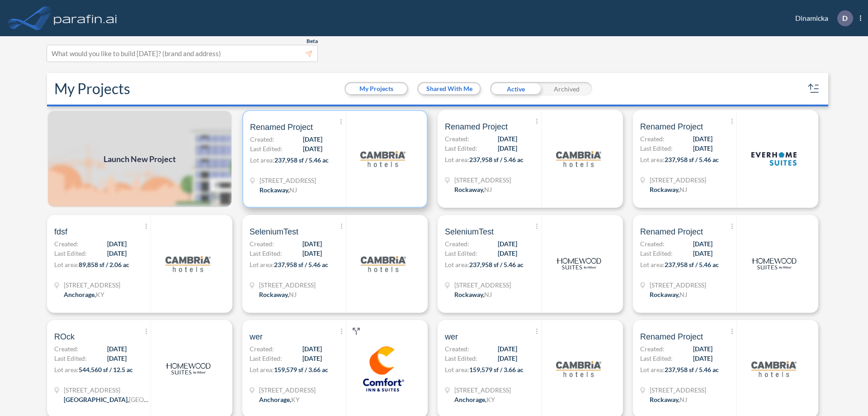 Image resolution: width=868 pixels, height=416 pixels. Describe the element at coordinates (64, 337) in the screenshot. I see `span: ROck` at that location.